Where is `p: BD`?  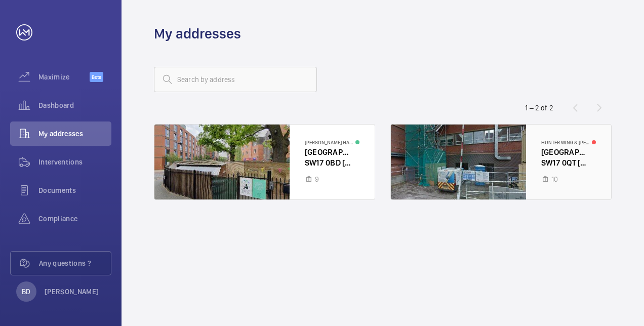 p: BD is located at coordinates (26, 292).